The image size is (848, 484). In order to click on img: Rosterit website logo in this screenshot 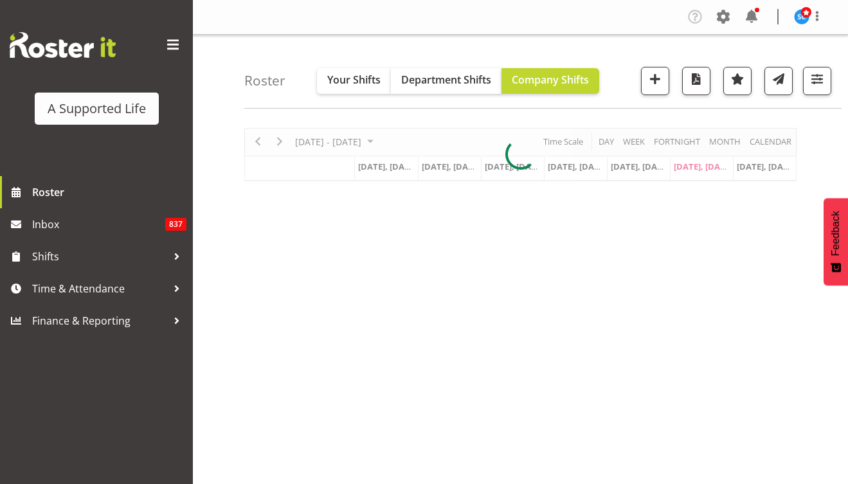, I will do `click(62, 45)`.